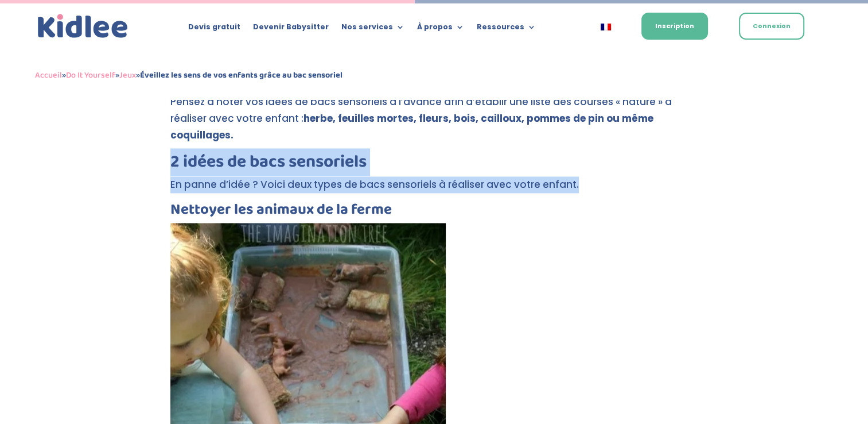  What do you see at coordinates (772, 26) in the screenshot?
I see `a: Connexion` at bounding box center [772, 26].